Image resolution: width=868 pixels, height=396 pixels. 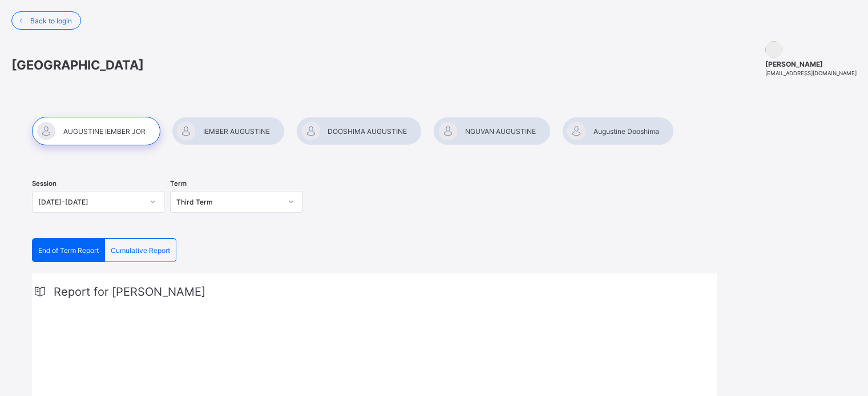 What do you see at coordinates (140, 250) in the screenshot?
I see `span: Cumulative Report` at bounding box center [140, 250].